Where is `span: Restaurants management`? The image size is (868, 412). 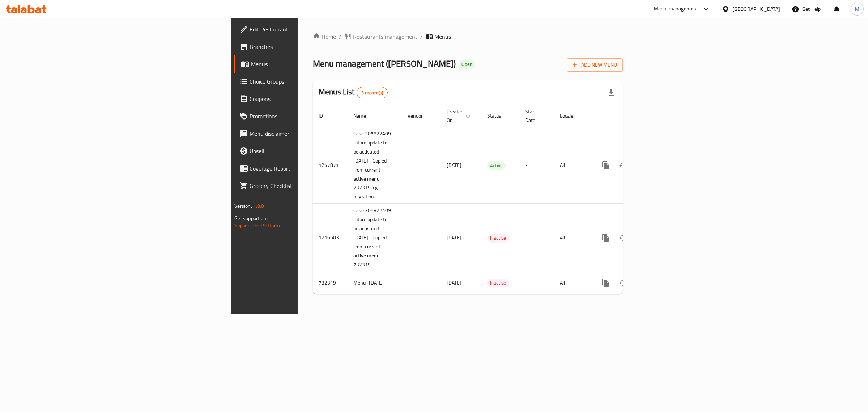
span: Restaurants management is located at coordinates (385, 37).